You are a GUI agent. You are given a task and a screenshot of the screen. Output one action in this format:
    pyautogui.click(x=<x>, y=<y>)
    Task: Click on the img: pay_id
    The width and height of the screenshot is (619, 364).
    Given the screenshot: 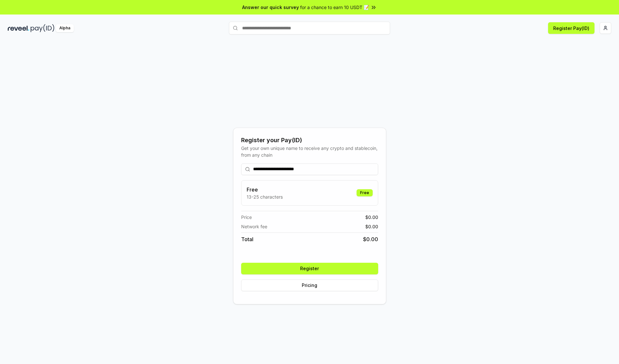 What is the action you would take?
    pyautogui.click(x=42, y=28)
    